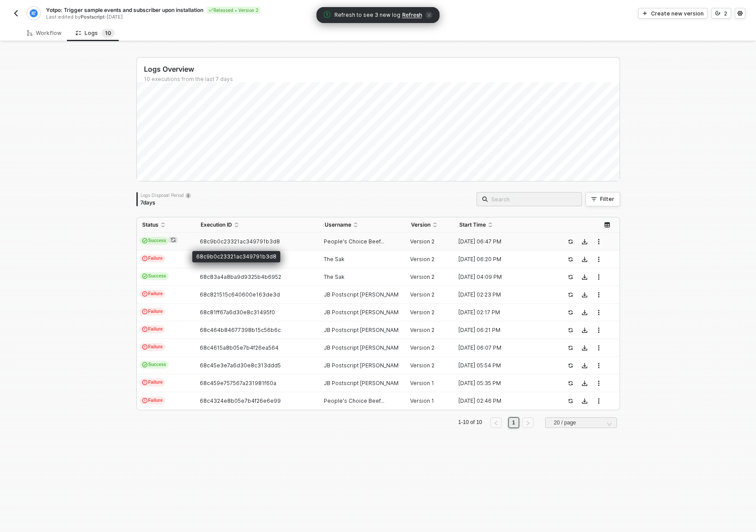 This screenshot has height=532, width=756. I want to click on span: The Sak, so click(334, 276).